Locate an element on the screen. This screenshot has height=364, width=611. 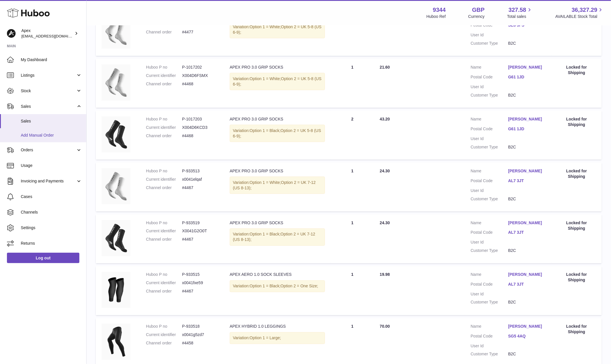
span: Invoicing and Payments is located at coordinates (48, 181).